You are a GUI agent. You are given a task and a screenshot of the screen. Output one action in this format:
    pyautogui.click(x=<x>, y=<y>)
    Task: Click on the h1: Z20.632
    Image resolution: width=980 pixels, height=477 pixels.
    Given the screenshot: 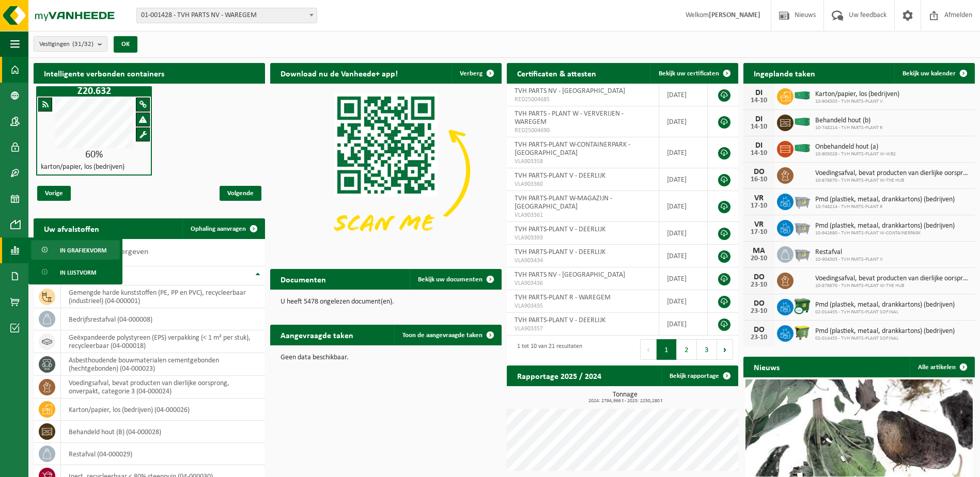 What is the action you would take?
    pyautogui.click(x=94, y=91)
    